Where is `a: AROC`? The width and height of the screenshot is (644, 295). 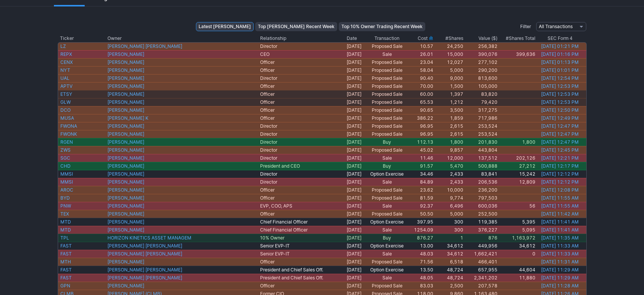 a: AROC is located at coordinates (67, 189).